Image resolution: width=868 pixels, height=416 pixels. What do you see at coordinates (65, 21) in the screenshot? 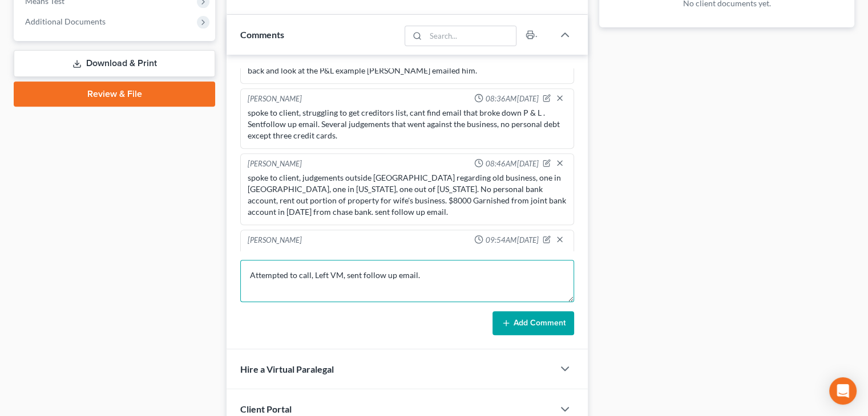
I see `span: Additional Documents` at bounding box center [65, 21].